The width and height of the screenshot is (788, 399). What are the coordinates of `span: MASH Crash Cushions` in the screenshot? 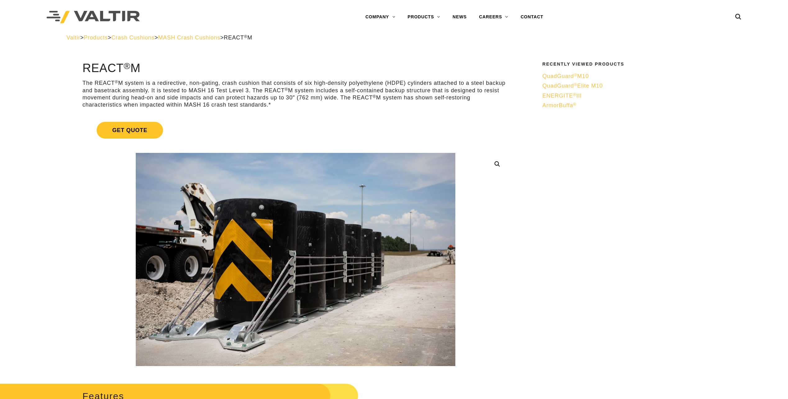 It's located at (189, 38).